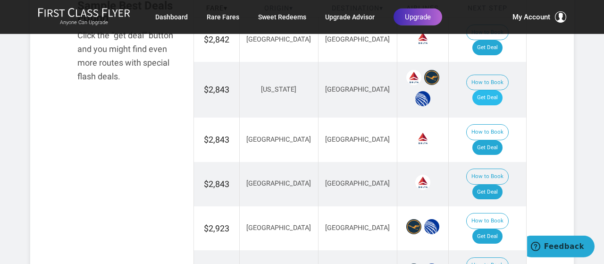 Image resolution: width=604 pixels, height=264 pixels. I want to click on div: Click the “get deal” button and you might find even more routes with special flash deals., so click(128, 56).